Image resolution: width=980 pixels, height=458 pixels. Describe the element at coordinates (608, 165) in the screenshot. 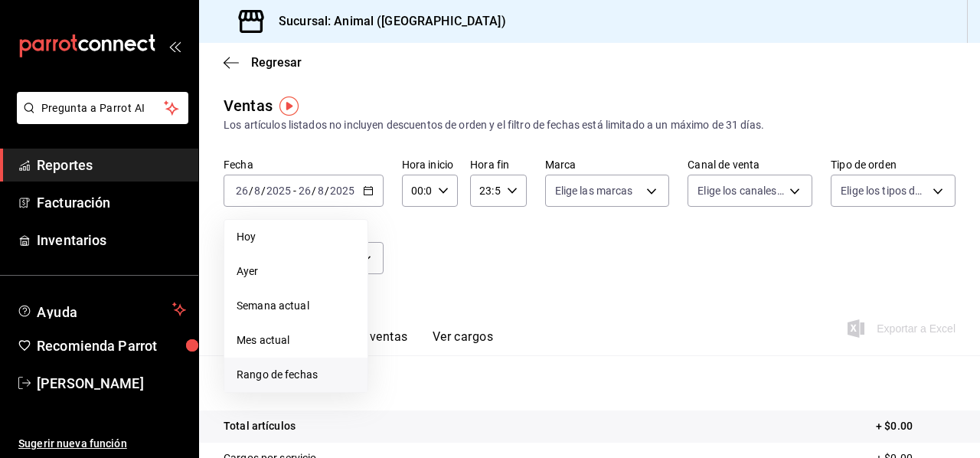

I see `label: Marca` at that location.